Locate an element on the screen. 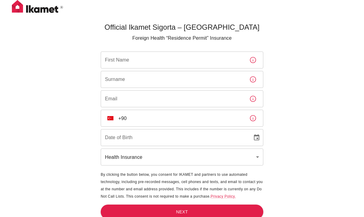 This screenshot has width=364, height=217. a: Privacy Policy. is located at coordinates (223, 196).